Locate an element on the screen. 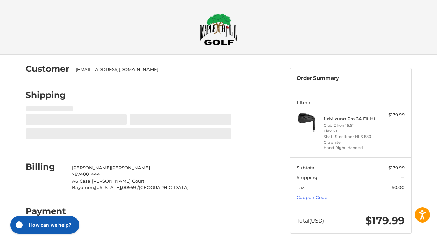  span: Shipping is located at coordinates (307, 178).